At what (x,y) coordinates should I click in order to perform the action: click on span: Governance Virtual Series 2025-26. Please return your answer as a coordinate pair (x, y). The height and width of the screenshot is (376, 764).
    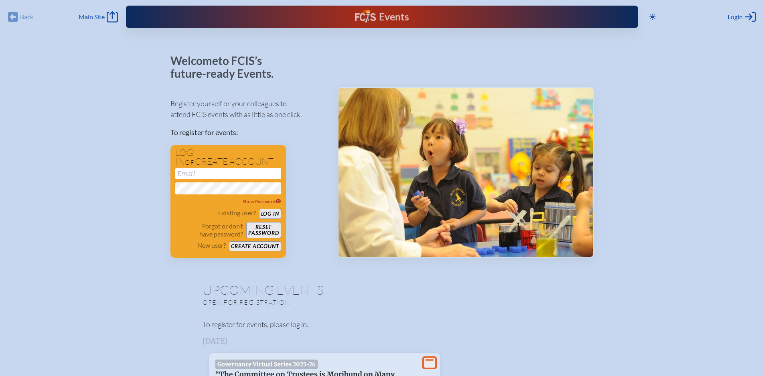
    Looking at the image, I should click on (267, 365).